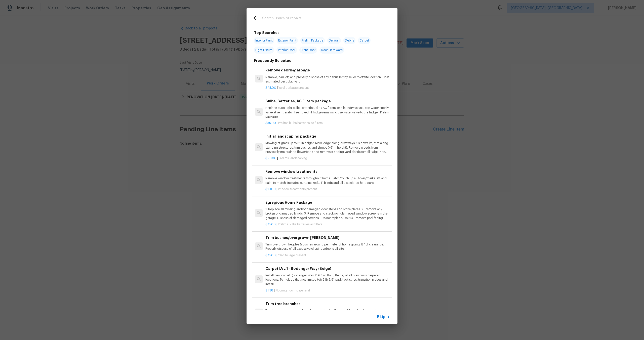  Describe the element at coordinates (267, 33) in the screenshot. I see `h6: Top Searches` at that location.